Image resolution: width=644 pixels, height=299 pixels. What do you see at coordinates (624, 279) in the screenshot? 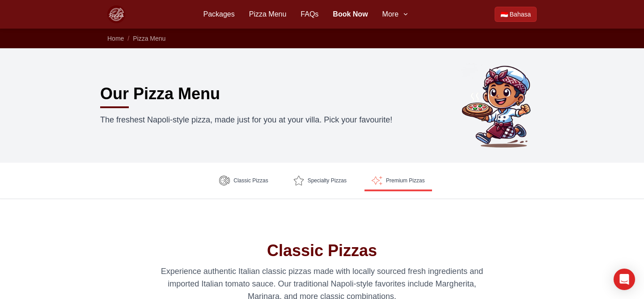
I see `div: Open Intercom Messenger` at bounding box center [624, 279].